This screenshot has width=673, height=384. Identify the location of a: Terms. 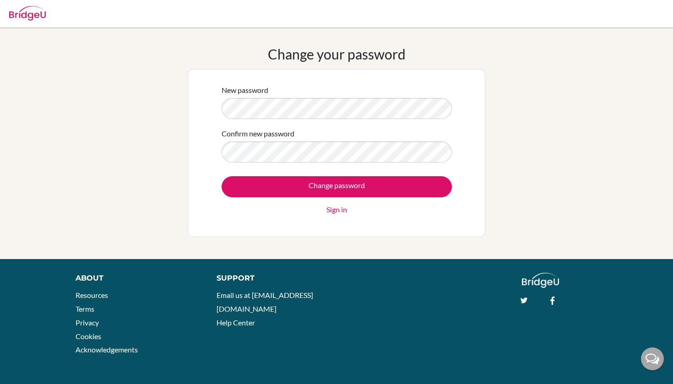
(85, 309).